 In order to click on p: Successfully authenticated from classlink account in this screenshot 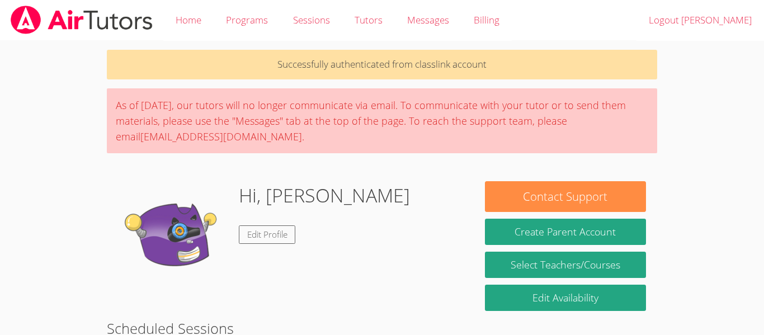, I will do `click(382, 64)`.